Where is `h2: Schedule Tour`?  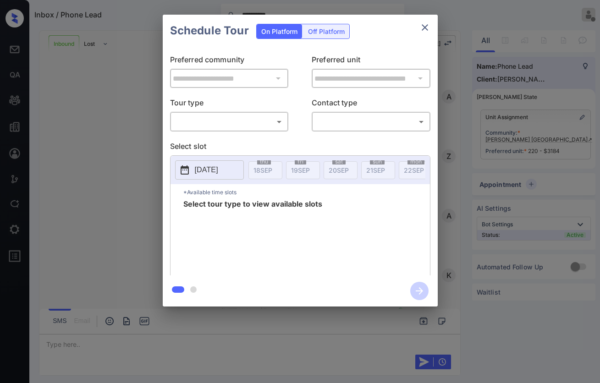 h2: Schedule Tour is located at coordinates (209, 31).